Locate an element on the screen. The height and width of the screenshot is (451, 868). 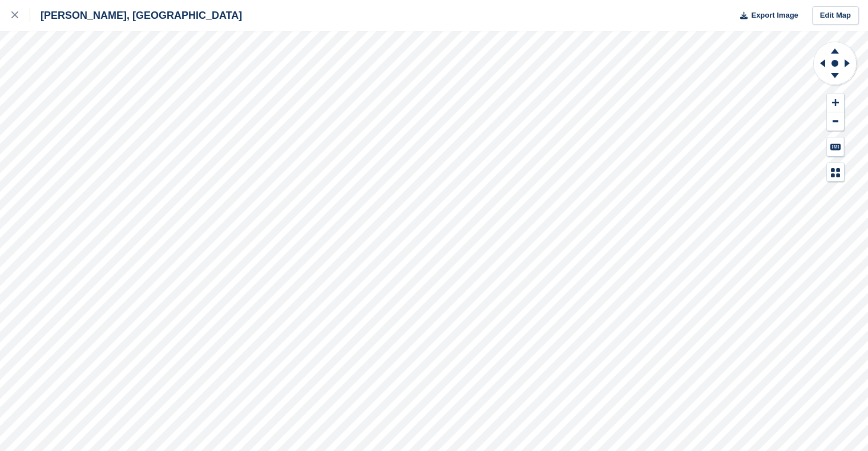
button: Zoom In is located at coordinates (835, 103).